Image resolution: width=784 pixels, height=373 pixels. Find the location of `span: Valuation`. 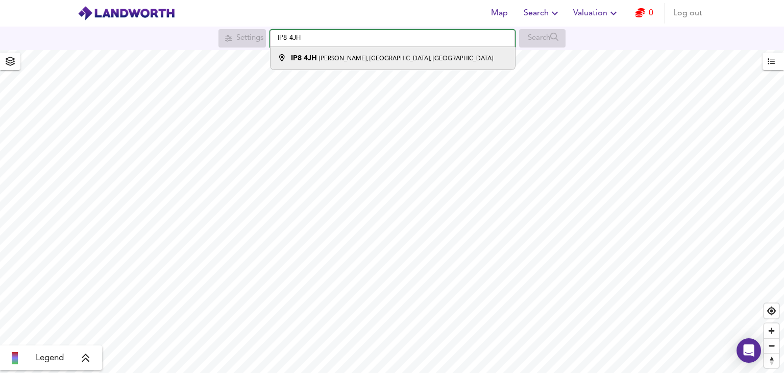

span: Valuation is located at coordinates (596, 13).